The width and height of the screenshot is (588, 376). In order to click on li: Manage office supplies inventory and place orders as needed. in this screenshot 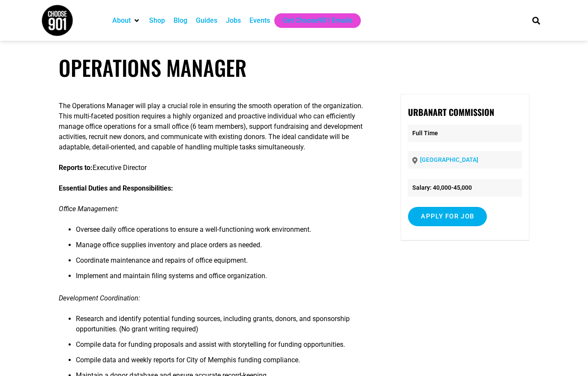, I will do `click(226, 248)`.